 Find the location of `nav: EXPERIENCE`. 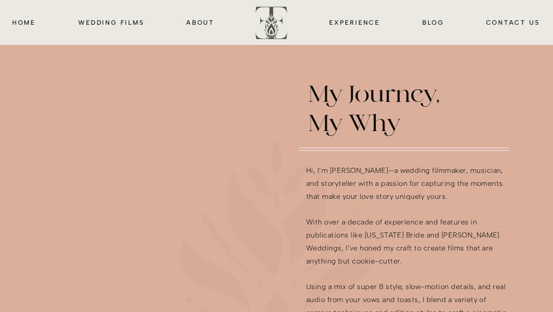

nav: EXPERIENCE is located at coordinates (354, 22).